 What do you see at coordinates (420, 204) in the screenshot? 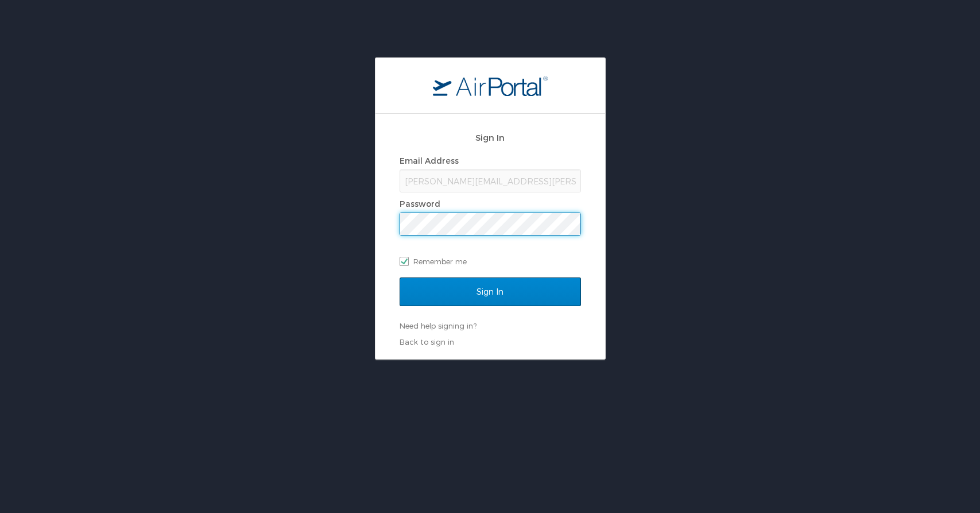
I see `label: Password` at bounding box center [420, 204].